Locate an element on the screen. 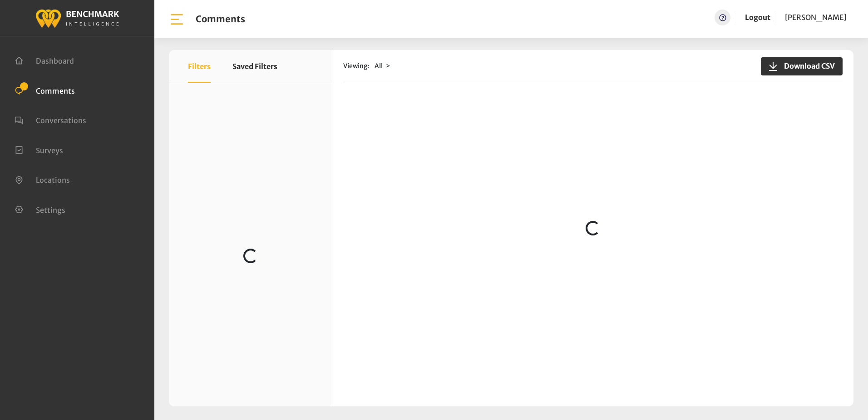  span: Surveys is located at coordinates (50, 150).